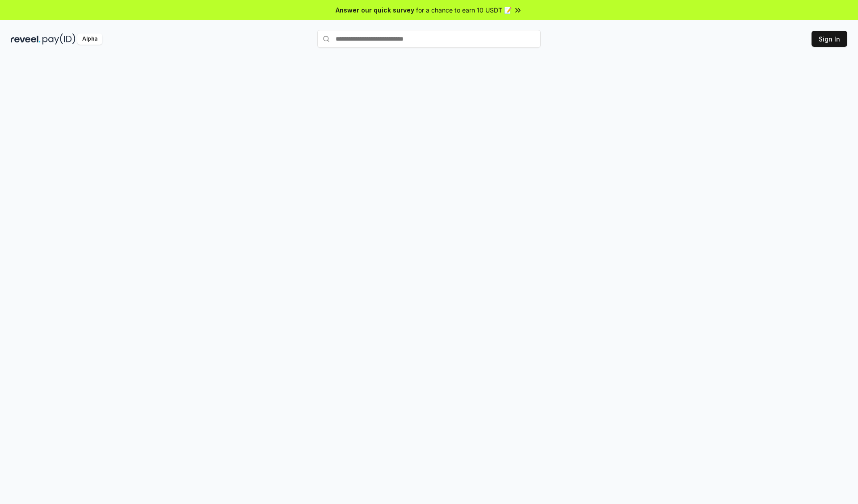 The width and height of the screenshot is (858, 504). What do you see at coordinates (464, 10) in the screenshot?
I see `span: for a chance to earn 10 USDT 📝` at bounding box center [464, 10].